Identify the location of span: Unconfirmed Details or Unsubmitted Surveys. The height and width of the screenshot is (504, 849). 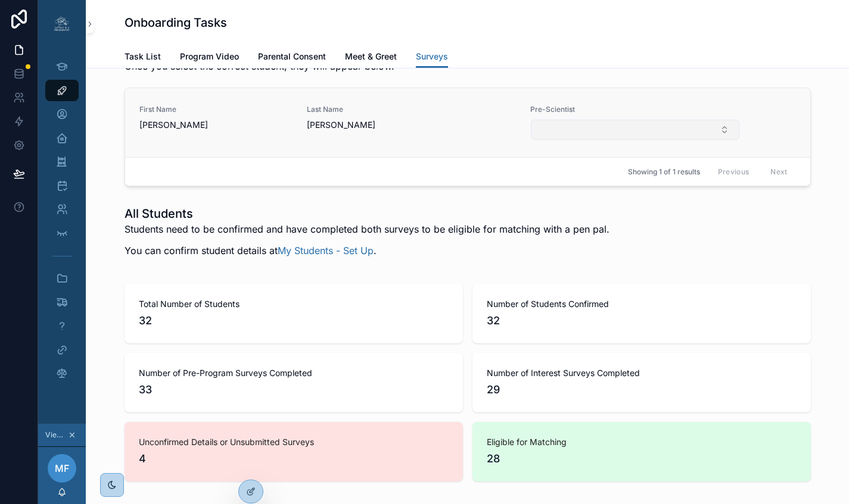
(294, 442).